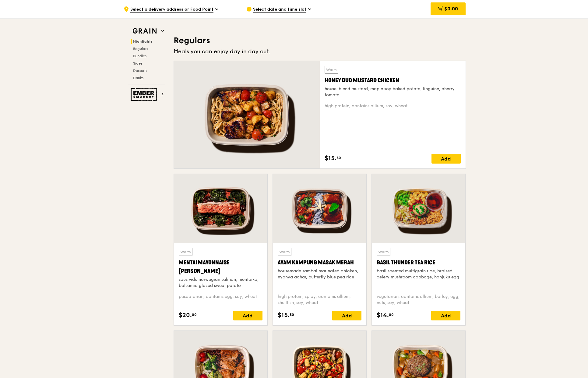 The image size is (588, 378). Describe the element at coordinates (393, 106) in the screenshot. I see `div: high protein, contains allium, soy, wheat` at that location.